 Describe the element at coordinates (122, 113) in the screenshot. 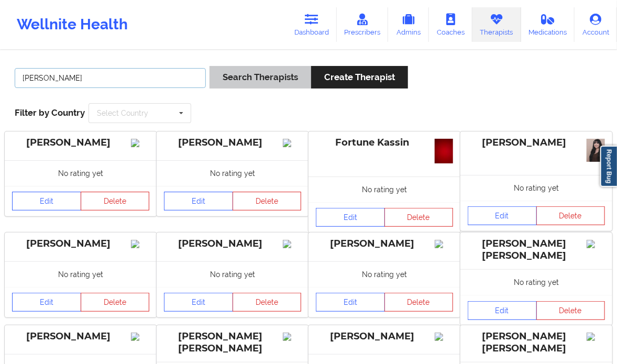

I see `div: Select Country` at that location.